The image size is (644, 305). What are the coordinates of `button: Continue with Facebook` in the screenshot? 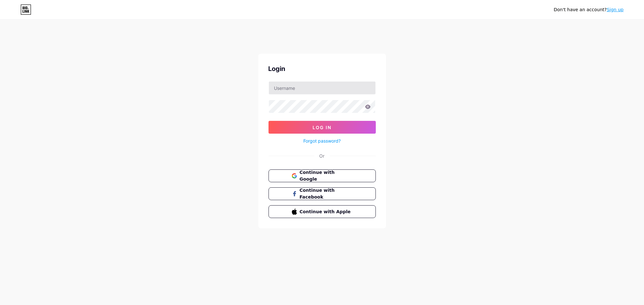 It's located at (322, 194).